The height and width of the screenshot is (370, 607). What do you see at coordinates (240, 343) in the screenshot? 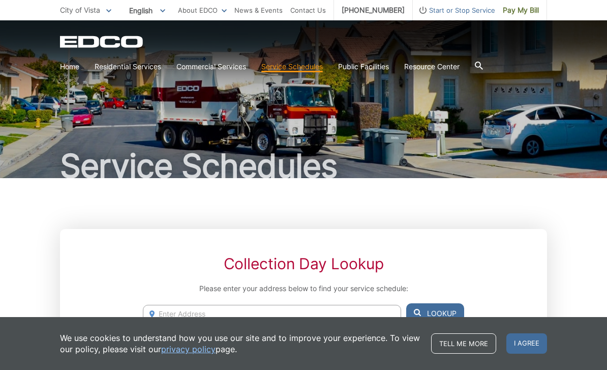
I see `p: We use cookies to understand how you use our site and to improve your experience. To view our pol...` at bounding box center [240, 343].